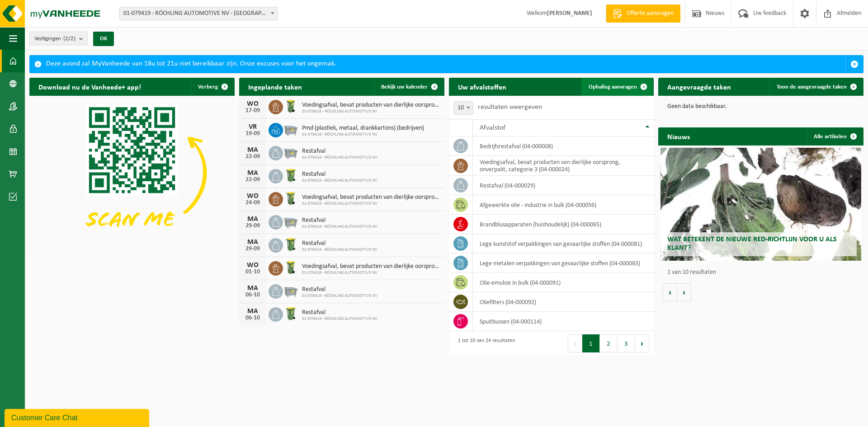  What do you see at coordinates (463, 108) in the screenshot?
I see `span: 10` at bounding box center [463, 108].